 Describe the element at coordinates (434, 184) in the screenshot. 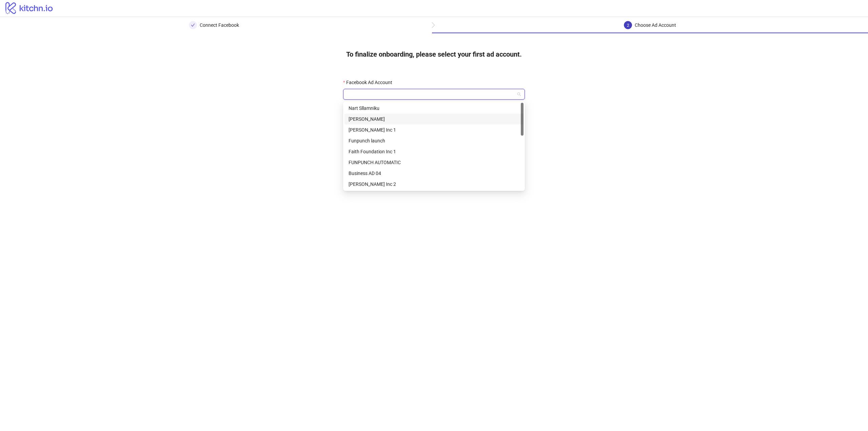

I see `div: Wyman Inc 2` at that location.